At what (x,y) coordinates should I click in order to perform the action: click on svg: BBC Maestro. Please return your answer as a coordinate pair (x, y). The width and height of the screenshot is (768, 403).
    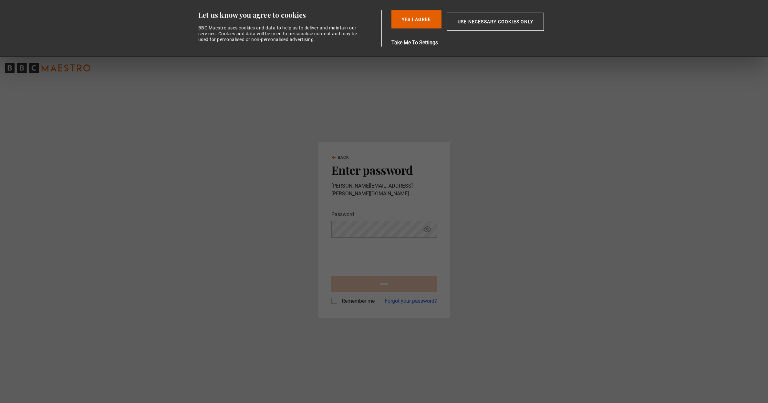
    Looking at the image, I should click on (47, 68).